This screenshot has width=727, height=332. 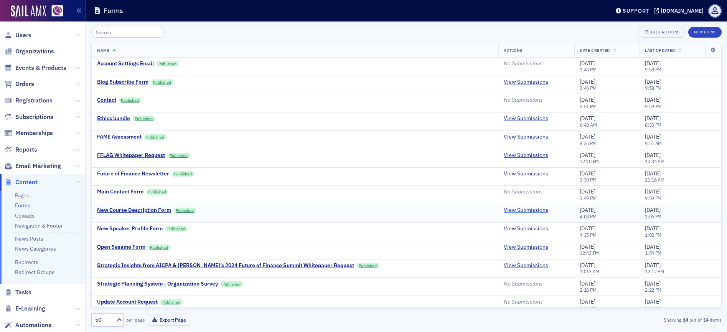 What do you see at coordinates (653, 125) in the screenshot?
I see `time: 8:30 PM` at bounding box center [653, 125].